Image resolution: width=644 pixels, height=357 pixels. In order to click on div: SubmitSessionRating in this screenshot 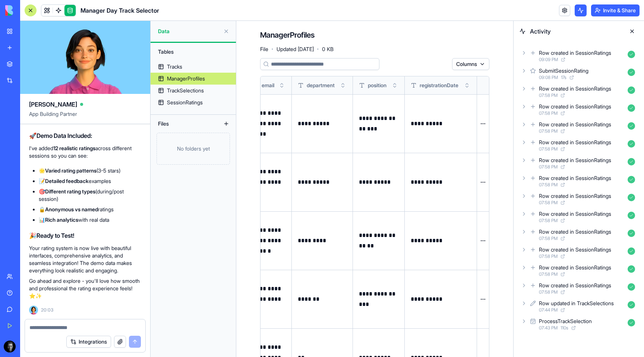, I will do `click(563, 71)`.